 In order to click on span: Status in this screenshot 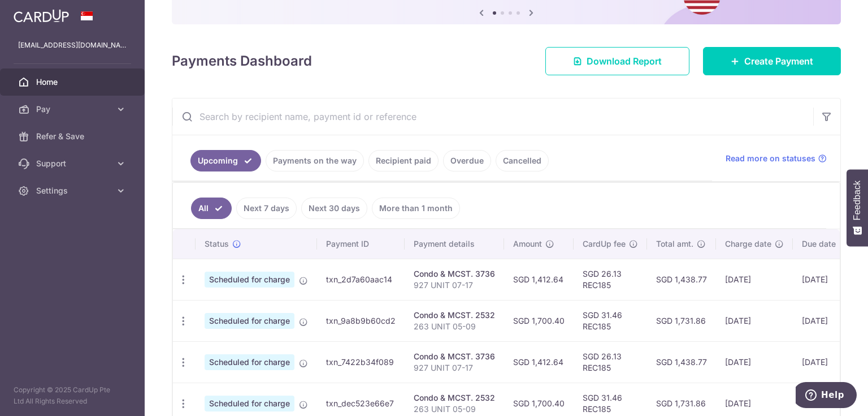, I will do `click(217, 244)`.